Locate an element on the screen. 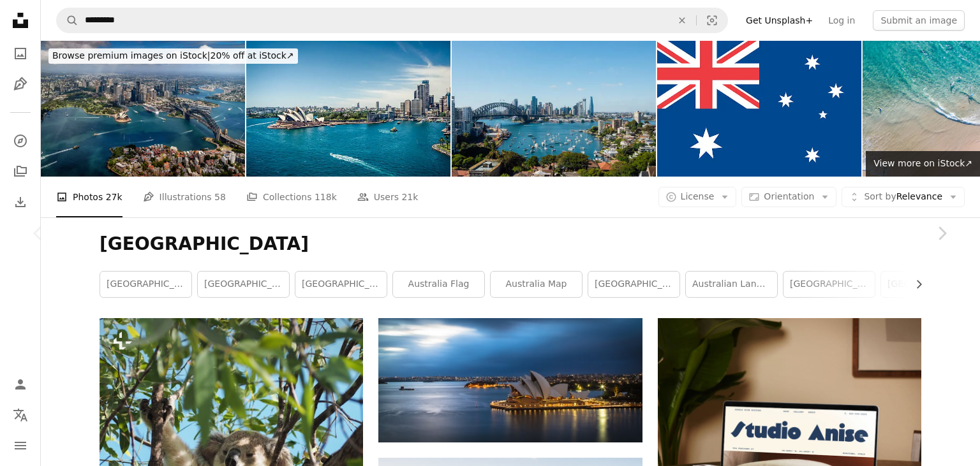 This screenshot has width=980, height=466. button: Search Unsplash is located at coordinates (67, 20).